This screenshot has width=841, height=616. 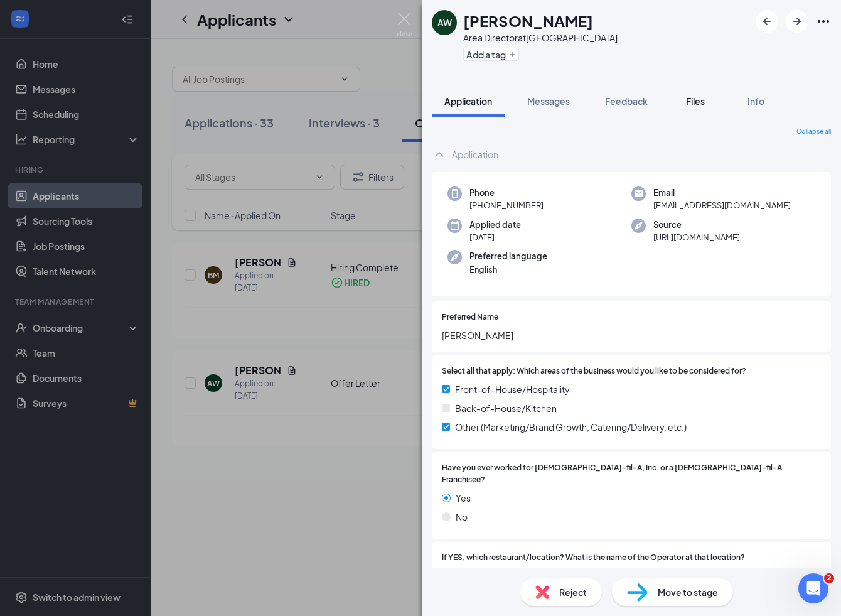 I want to click on div: Application, so click(x=476, y=155).